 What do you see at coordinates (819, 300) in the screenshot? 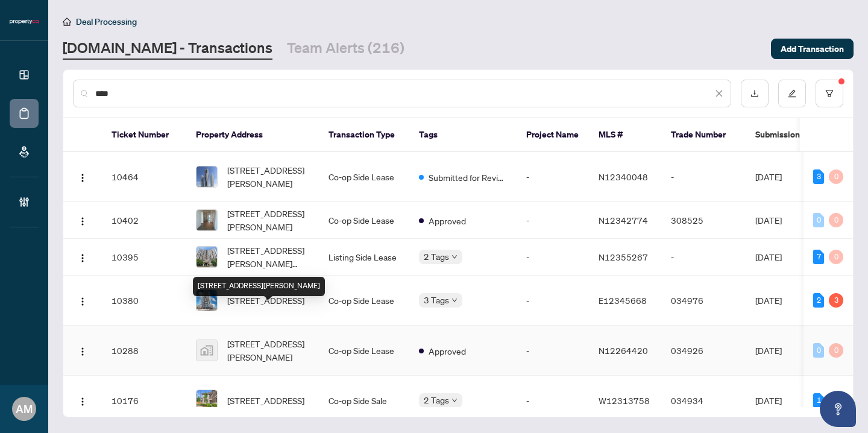
I see `div: 2` at bounding box center [819, 300].